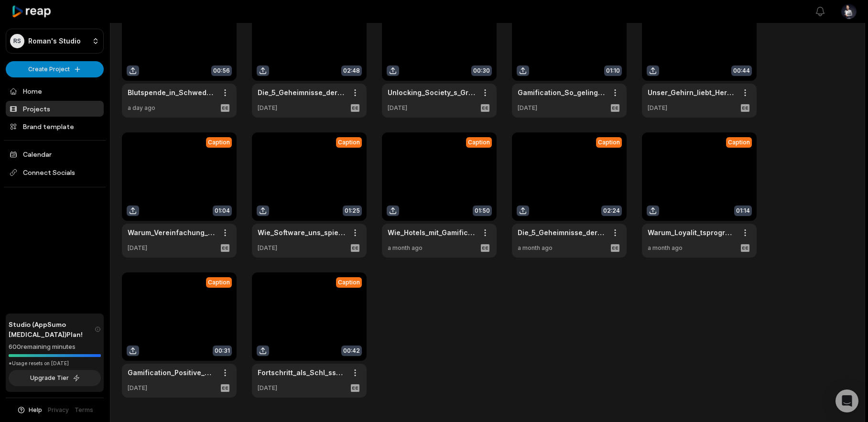 This screenshot has height=422, width=868. I want to click on a: Unser_Gehirn_liebt_Herausforderungen-680f3414b2ea3838a66f8a70-framed-with-text, so click(691, 92).